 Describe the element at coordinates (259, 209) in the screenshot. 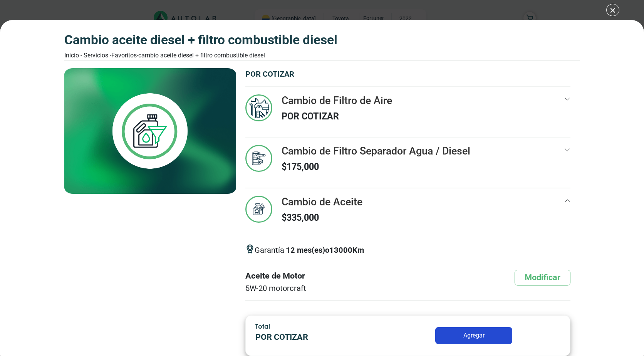

I see `img: cambio_de_aceite-v3.svg` at that location.